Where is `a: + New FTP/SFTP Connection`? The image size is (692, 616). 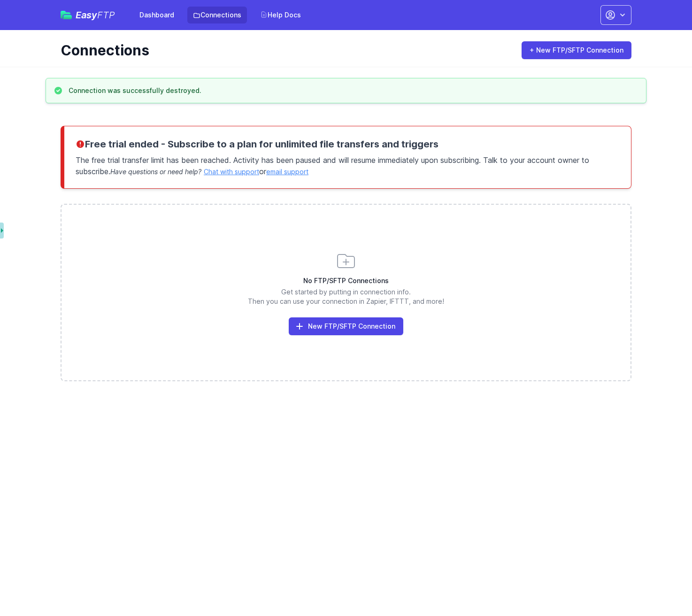 a: + New FTP/SFTP Connection is located at coordinates (577, 51).